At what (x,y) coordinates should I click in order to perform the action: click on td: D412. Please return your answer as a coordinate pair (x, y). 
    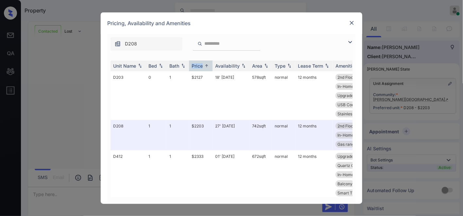
    Looking at the image, I should click on (128, 175).